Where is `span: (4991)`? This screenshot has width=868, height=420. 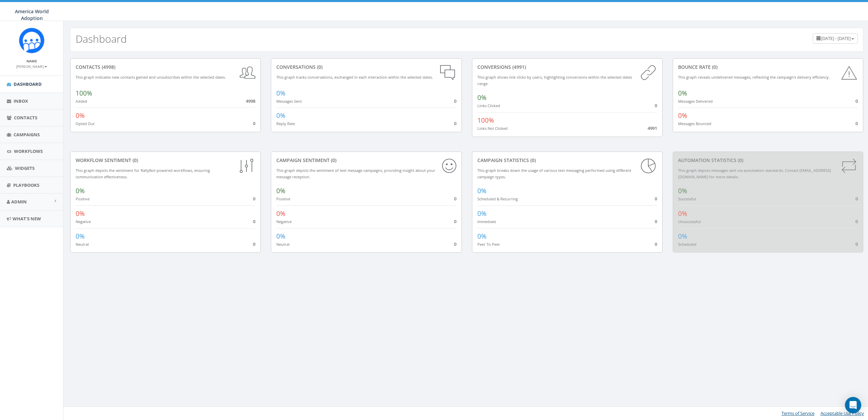
span: (4991) is located at coordinates (519, 67).